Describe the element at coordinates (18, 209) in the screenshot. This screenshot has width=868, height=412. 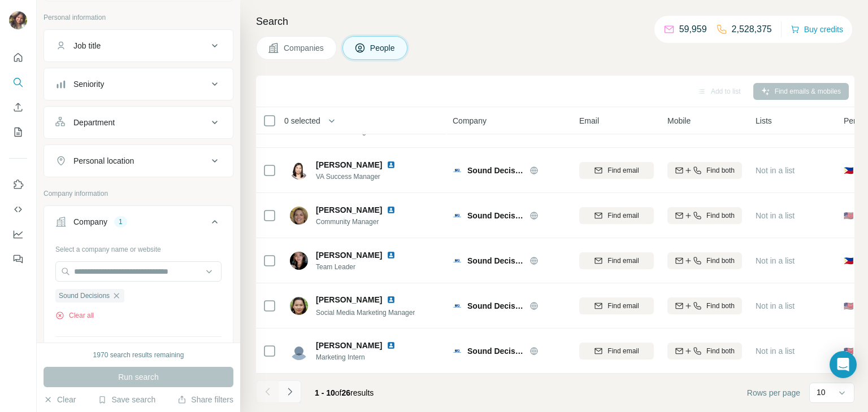
I see `button: Use Surfe API` at that location.